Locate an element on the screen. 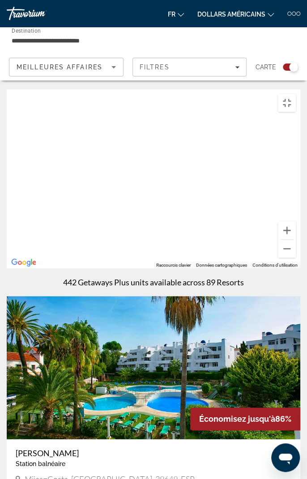  button: Zoom arrière is located at coordinates (287, 249).